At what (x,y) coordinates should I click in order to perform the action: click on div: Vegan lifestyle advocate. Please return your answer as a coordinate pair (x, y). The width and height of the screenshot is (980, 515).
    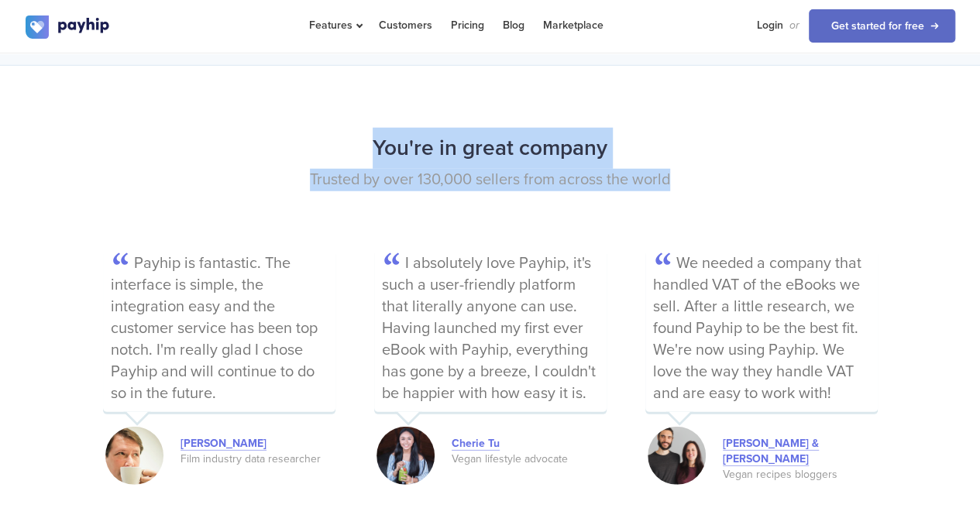
    Looking at the image, I should click on (529, 459).